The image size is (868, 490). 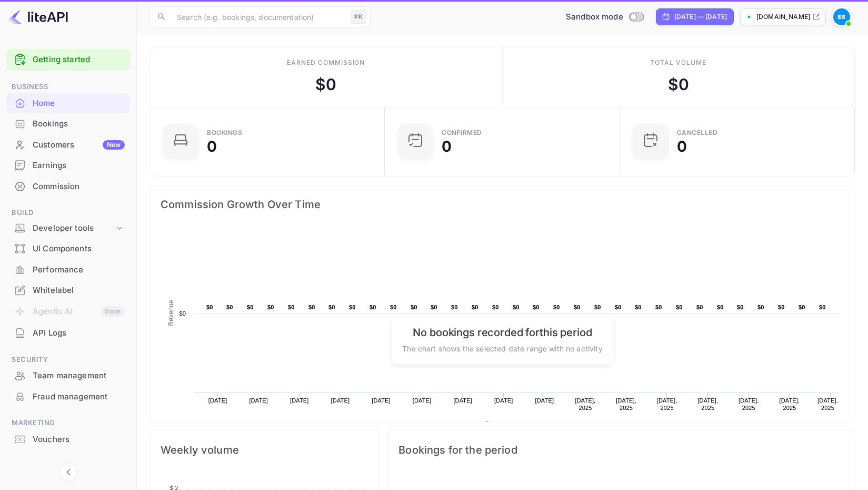 I want to click on div: CANCELLED, so click(x=698, y=133).